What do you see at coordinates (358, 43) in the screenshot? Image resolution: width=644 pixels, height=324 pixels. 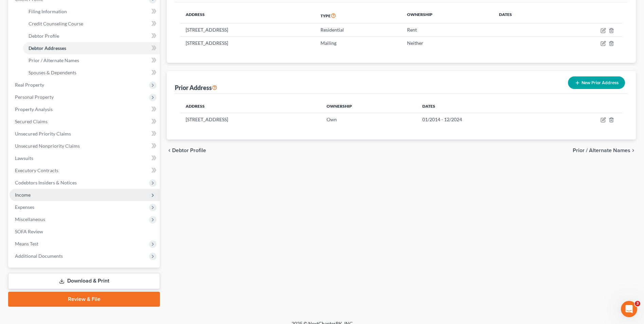 I see `td: Mailing` at bounding box center [358, 43].